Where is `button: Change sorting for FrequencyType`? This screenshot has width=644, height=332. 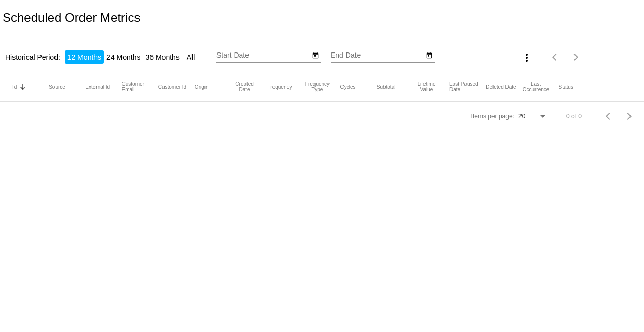
button: Change sorting for FrequencyType is located at coordinates (317, 87).